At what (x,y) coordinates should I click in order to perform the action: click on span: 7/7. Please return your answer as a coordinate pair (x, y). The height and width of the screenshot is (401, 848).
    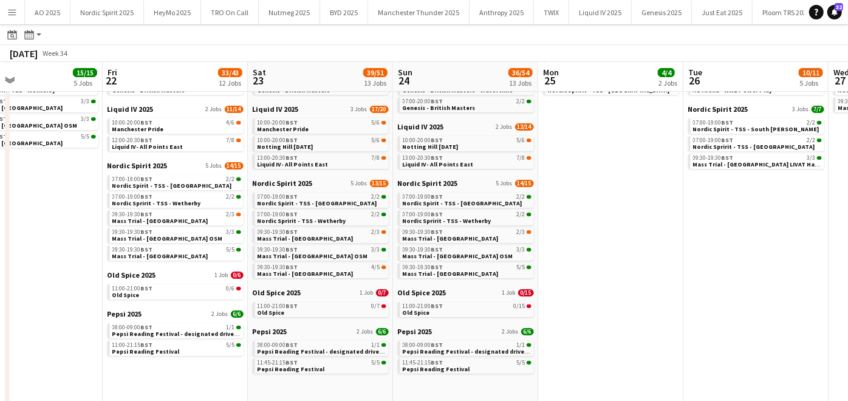
    Looking at the image, I should click on (817, 109).